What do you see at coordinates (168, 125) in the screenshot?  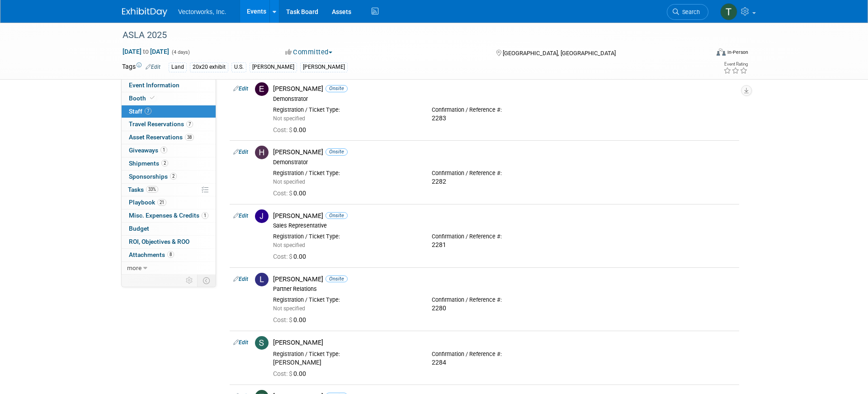 I see `a: Travel Reservations7` at bounding box center [168, 125].